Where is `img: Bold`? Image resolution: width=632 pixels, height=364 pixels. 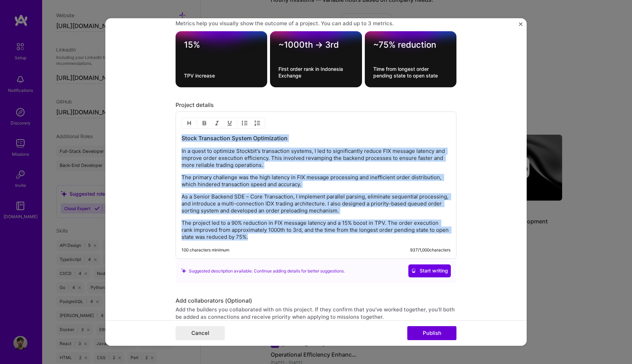
img: Bold is located at coordinates (204, 123).